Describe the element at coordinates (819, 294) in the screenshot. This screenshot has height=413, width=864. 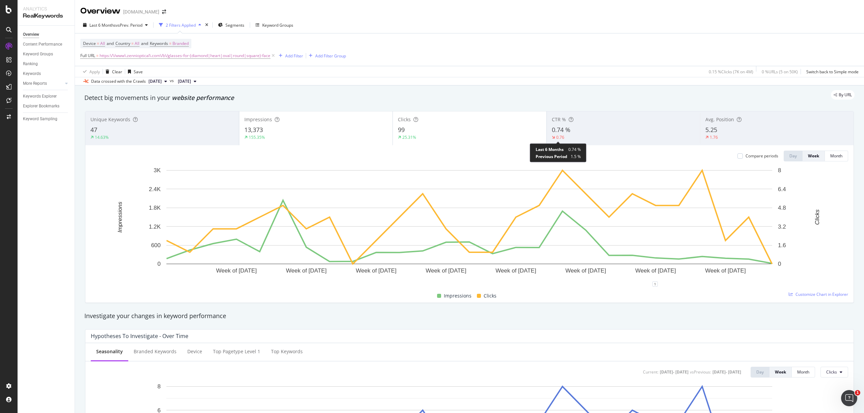
I see `a: Customize Chart in Explorer` at that location.